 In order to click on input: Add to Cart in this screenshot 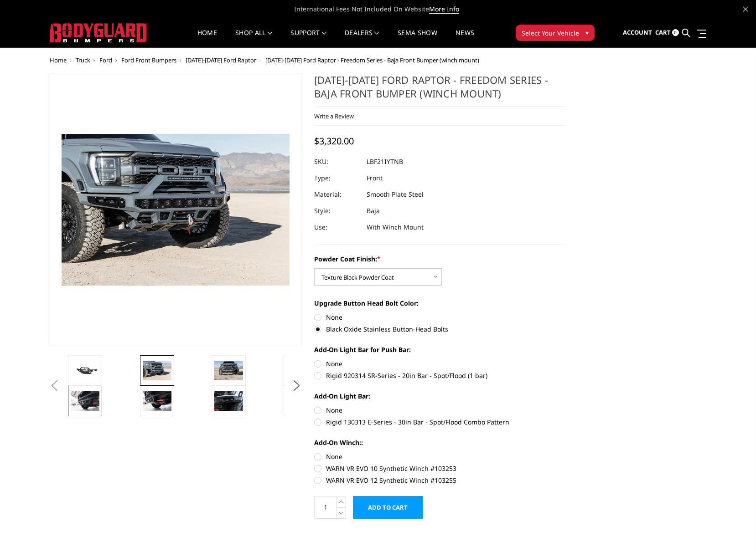, I will do `click(388, 507)`.